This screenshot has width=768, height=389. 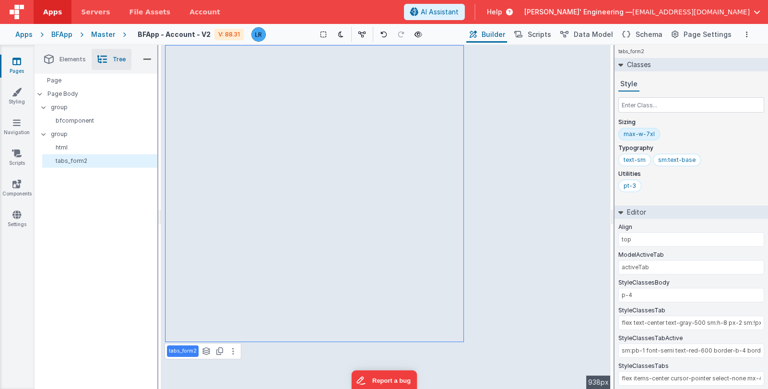 What do you see at coordinates (102, 121) in the screenshot?
I see `p: bfcomponent` at bounding box center [102, 121].